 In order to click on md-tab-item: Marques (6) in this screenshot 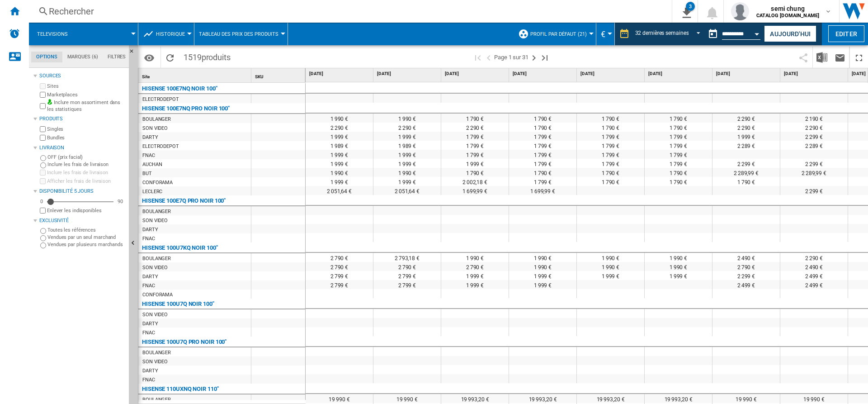, I will do `click(82, 57)`.